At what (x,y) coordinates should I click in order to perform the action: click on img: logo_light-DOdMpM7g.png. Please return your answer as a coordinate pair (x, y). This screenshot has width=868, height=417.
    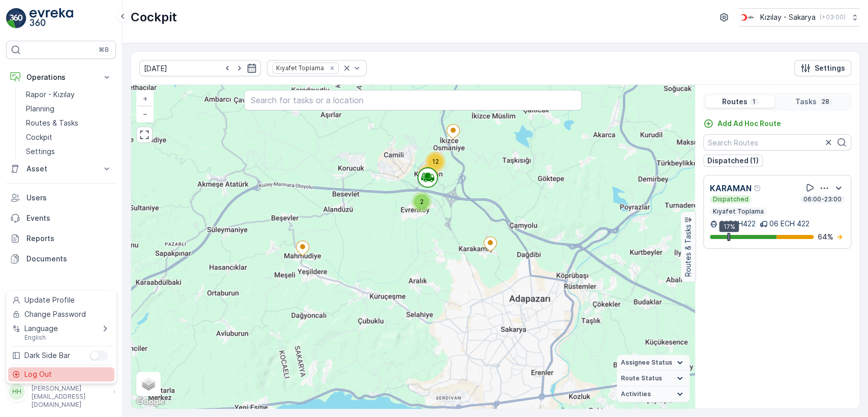
    Looking at the image, I should click on (51, 18).